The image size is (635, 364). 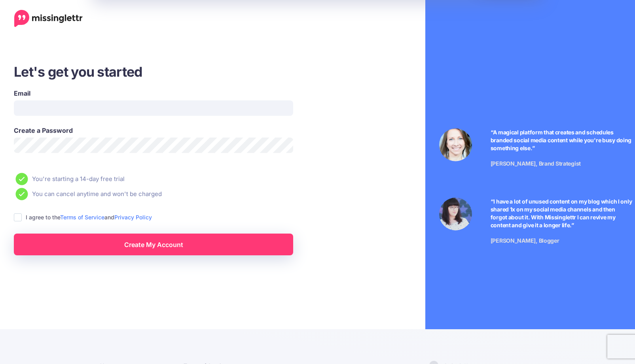 I want to click on a: Terms of Service, so click(x=82, y=217).